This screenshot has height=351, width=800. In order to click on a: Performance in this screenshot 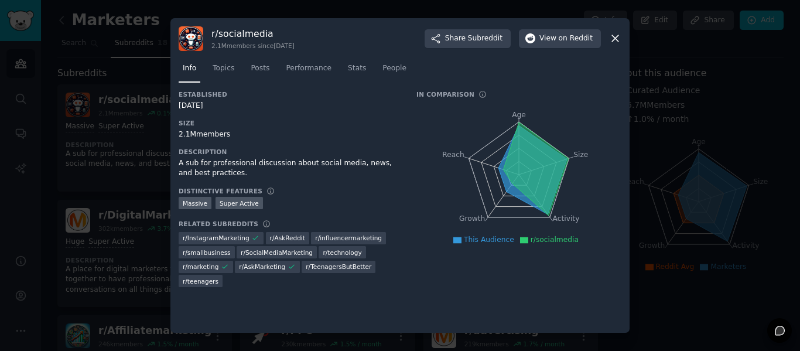, I will do `click(309, 71)`.